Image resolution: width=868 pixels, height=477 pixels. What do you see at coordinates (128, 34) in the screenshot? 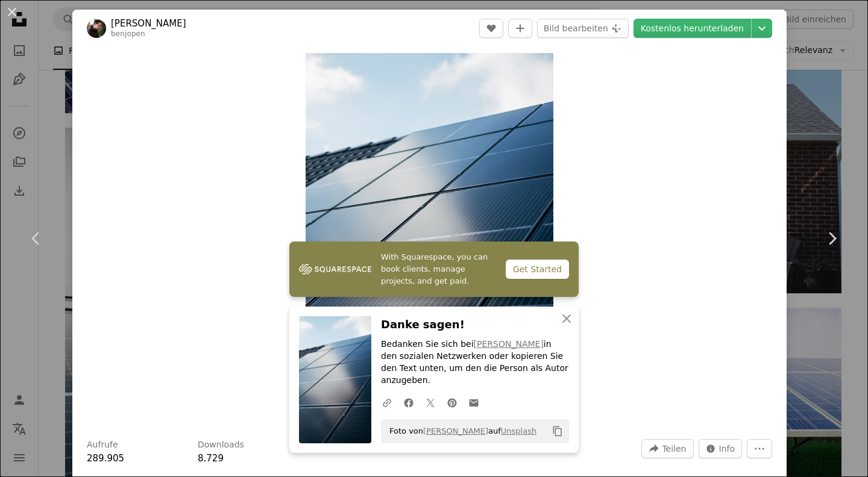
I see `a: benjopen` at bounding box center [128, 34].